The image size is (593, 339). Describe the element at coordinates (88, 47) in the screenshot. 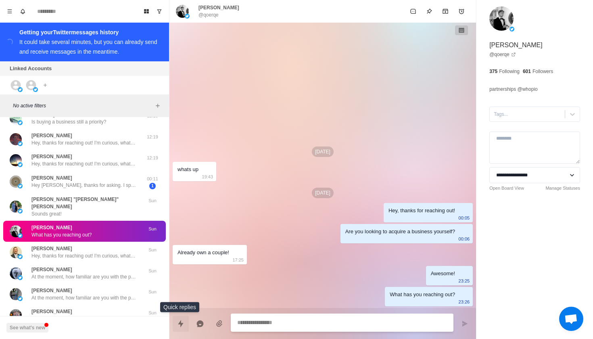

I see `div: It could take several minutes, but you can already send and receive messages in the meantime.` at that location.